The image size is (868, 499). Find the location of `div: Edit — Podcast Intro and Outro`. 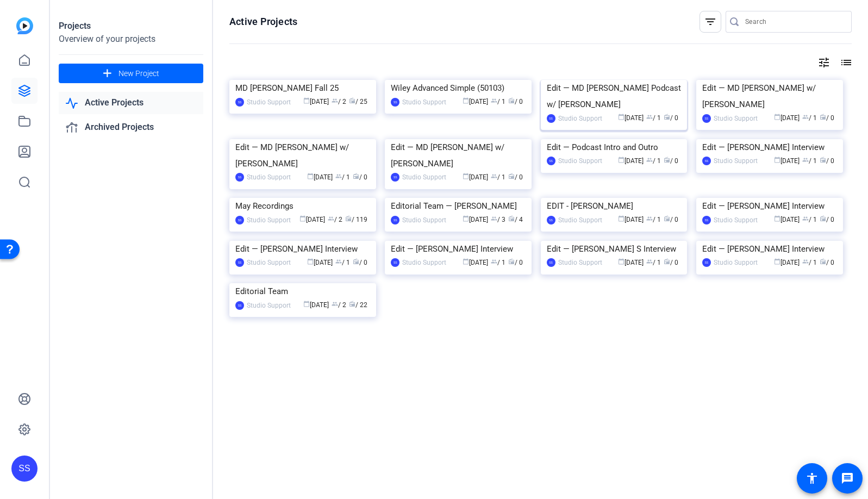

div: Edit — Podcast Intro and Outro is located at coordinates (614, 147).